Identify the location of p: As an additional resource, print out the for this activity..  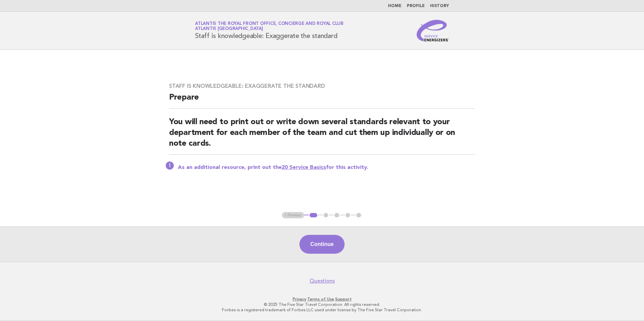
(326, 167).